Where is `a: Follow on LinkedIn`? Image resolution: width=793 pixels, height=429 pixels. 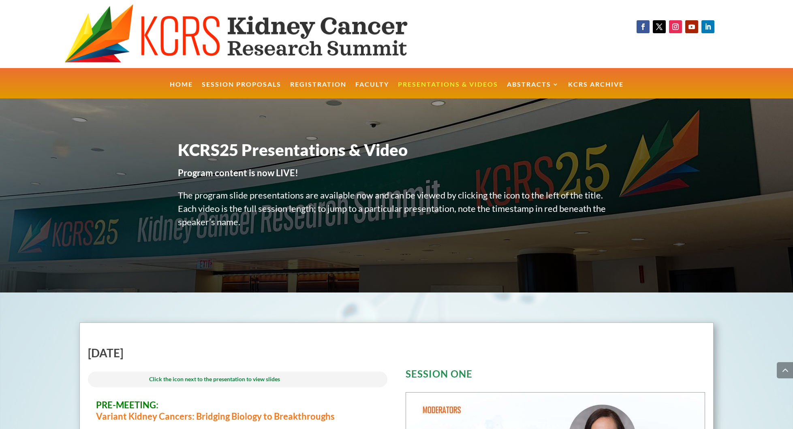 a: Follow on LinkedIn is located at coordinates (708, 27).